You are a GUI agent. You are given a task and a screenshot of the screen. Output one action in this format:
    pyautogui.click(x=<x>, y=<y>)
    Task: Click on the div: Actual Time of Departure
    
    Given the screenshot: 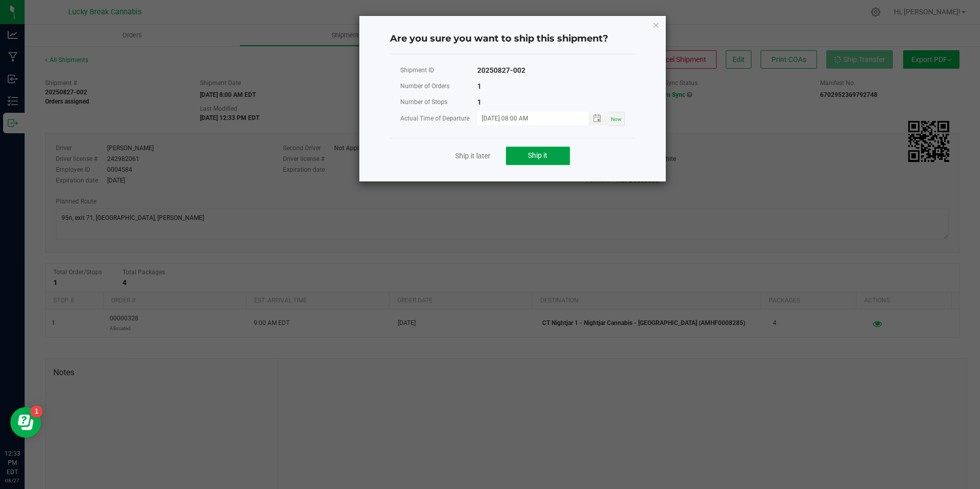 What is the action you would take?
    pyautogui.click(x=439, y=119)
    